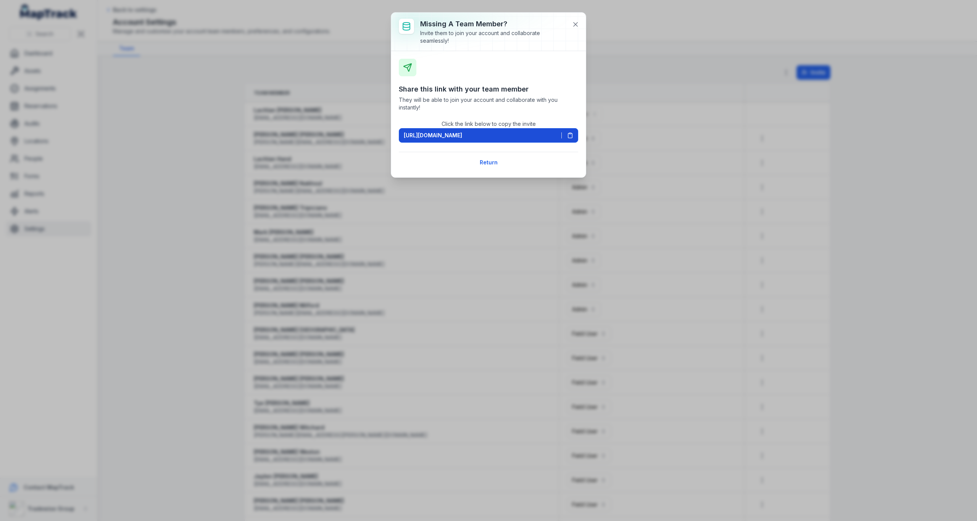 This screenshot has width=977, height=521. I want to click on h3: Missing a team member?, so click(493, 24).